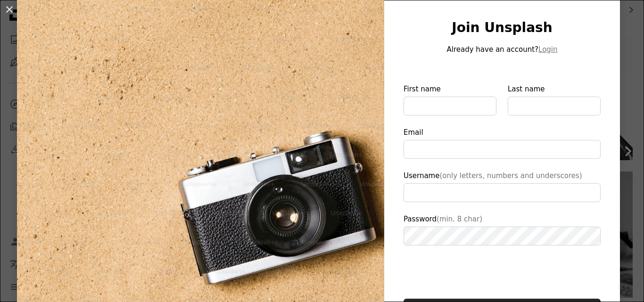 This screenshot has width=644, height=302. What do you see at coordinates (450, 106) in the screenshot?
I see `input: First name` at bounding box center [450, 106].